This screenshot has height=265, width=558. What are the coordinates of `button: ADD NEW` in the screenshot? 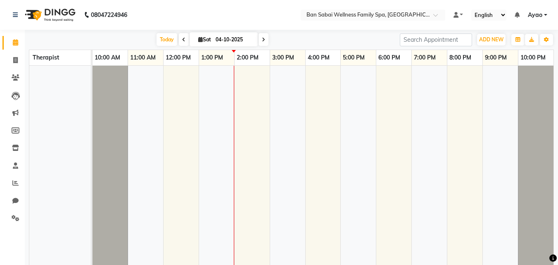 It's located at (491, 40).